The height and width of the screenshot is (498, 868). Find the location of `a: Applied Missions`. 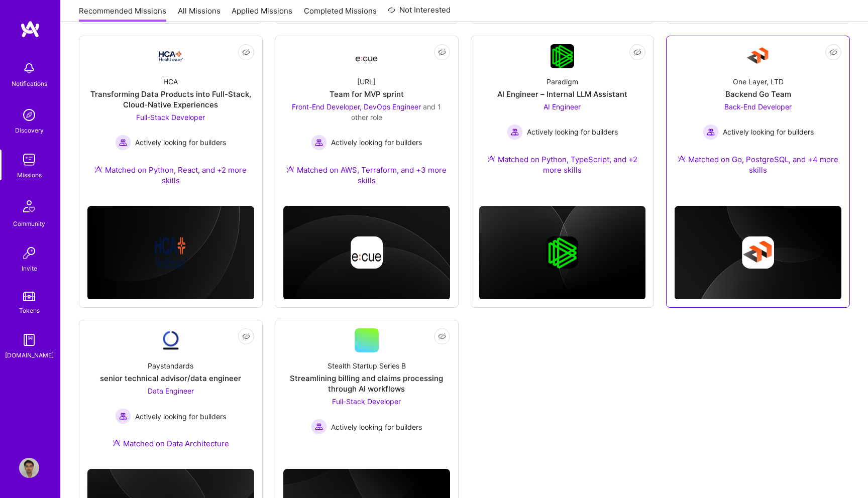

a: Applied Missions is located at coordinates (262, 14).